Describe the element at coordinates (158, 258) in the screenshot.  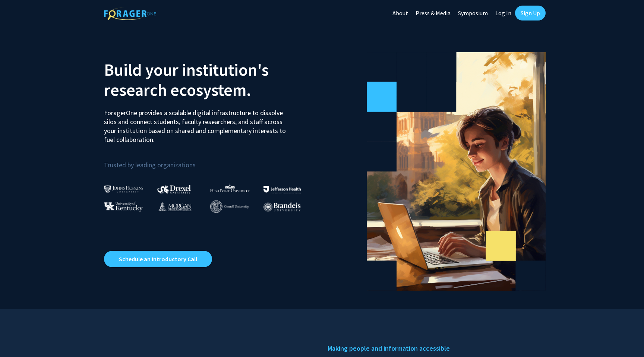
I see `a: Opens in a new tab` at that location.